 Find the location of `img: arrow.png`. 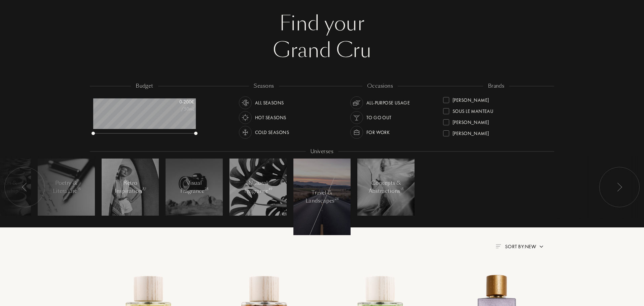

img: arrow.png is located at coordinates (541, 247).